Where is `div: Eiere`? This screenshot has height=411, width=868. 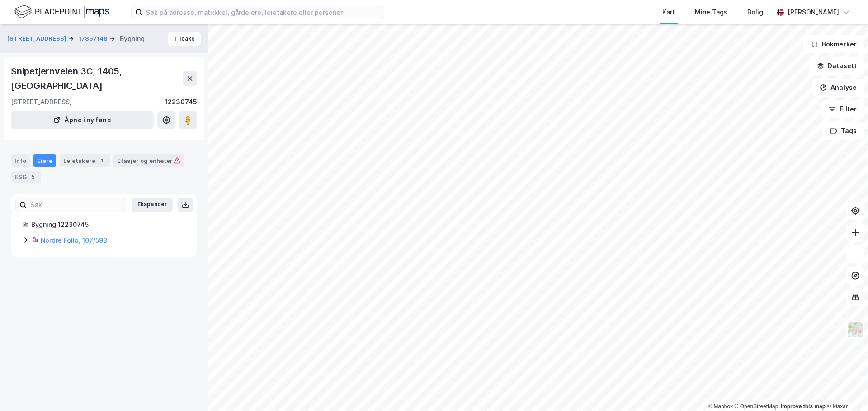 div: Eiere is located at coordinates (45, 160).